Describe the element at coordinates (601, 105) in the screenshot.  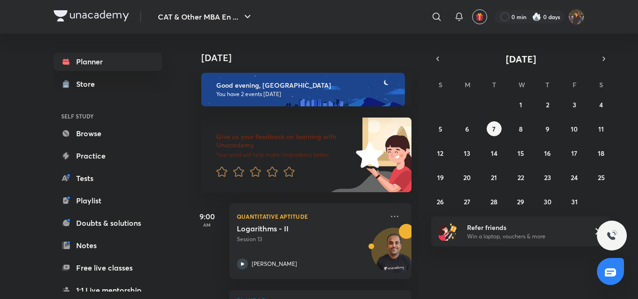
I see `abbr: October 4, 2025` at that location.